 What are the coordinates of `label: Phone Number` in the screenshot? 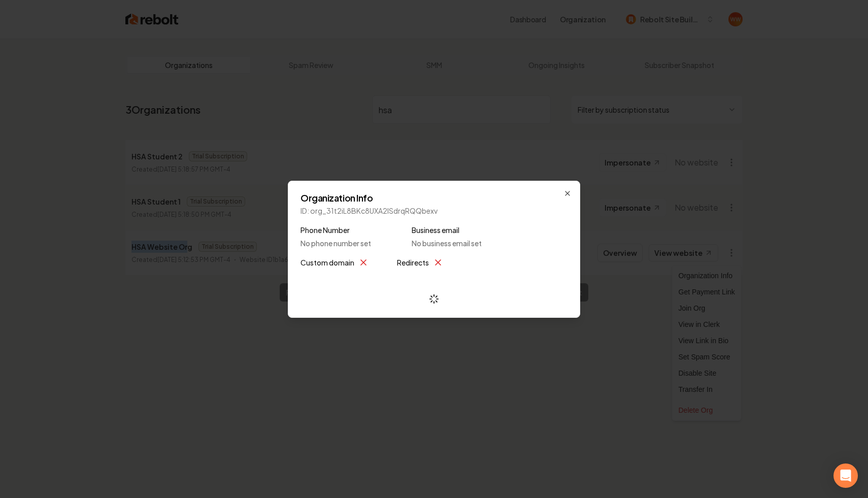 It's located at (335, 230).